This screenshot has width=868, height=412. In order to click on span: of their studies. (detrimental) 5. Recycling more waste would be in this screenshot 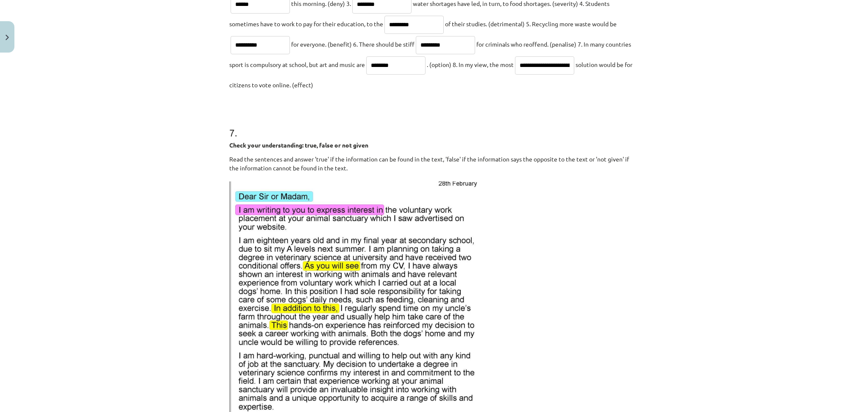, I will do `click(531, 24)`.